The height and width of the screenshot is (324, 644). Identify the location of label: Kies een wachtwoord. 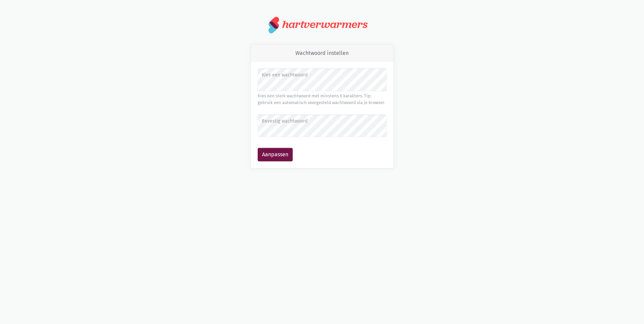
(322, 75).